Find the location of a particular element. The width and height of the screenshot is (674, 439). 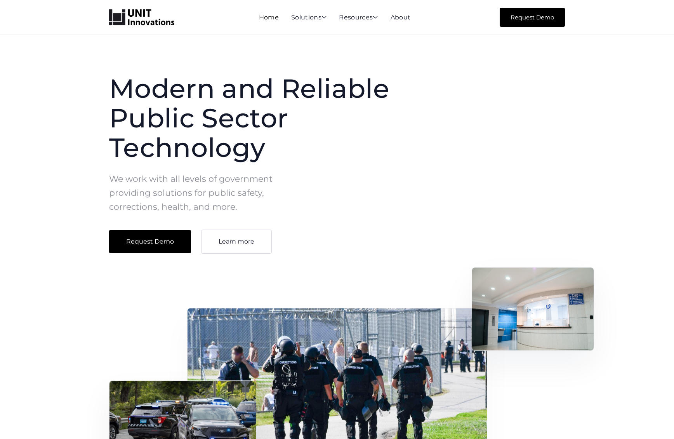

div: Solutions is located at coordinates (309, 18).